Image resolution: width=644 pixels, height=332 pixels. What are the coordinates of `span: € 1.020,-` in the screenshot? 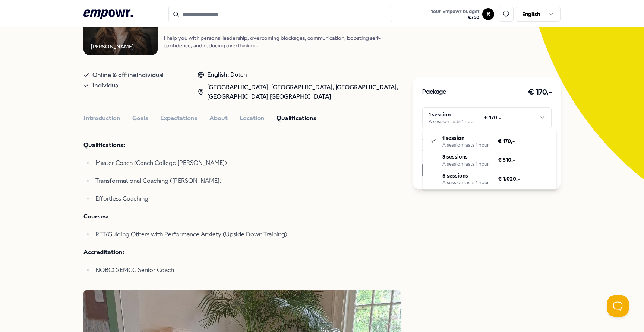 It's located at (509, 178).